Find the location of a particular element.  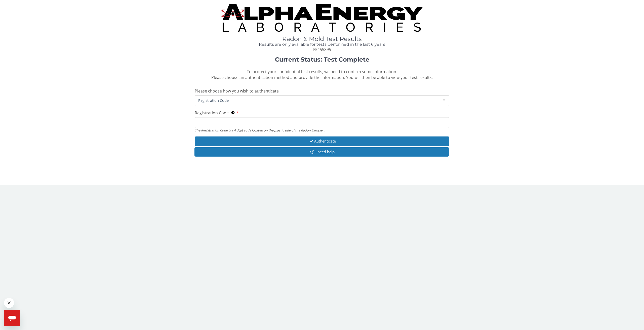

strong: Current Status: Test Complete is located at coordinates (322, 59).